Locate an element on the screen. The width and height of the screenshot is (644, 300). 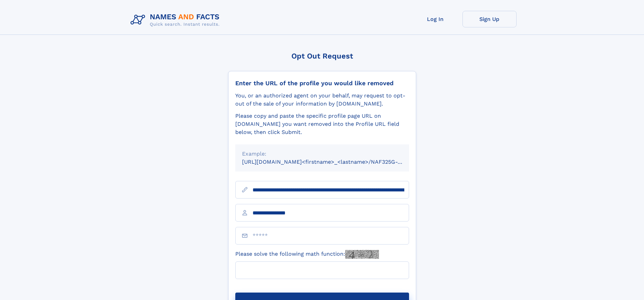
a: Log In is located at coordinates (436, 19).